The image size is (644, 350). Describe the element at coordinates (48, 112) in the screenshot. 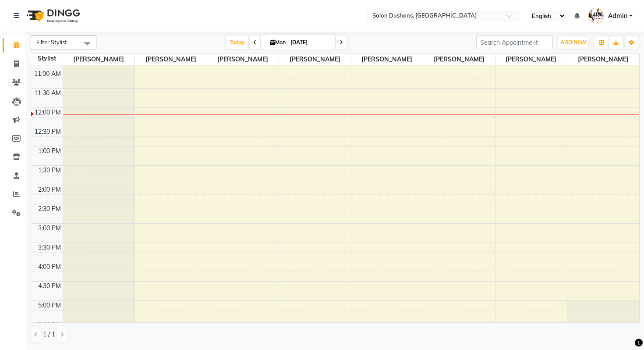

I see `div: 12:00 PM` at that location.